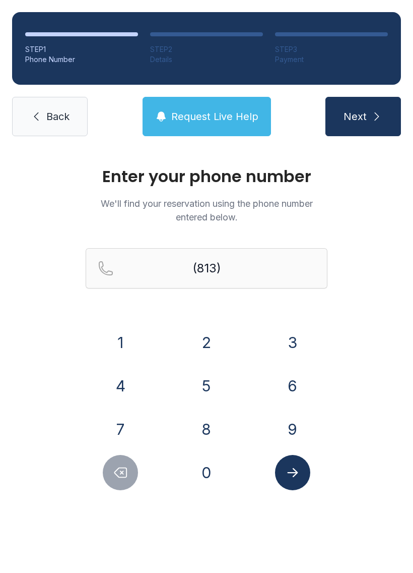 The height and width of the screenshot is (573, 413). I want to click on div: Details, so click(207, 59).